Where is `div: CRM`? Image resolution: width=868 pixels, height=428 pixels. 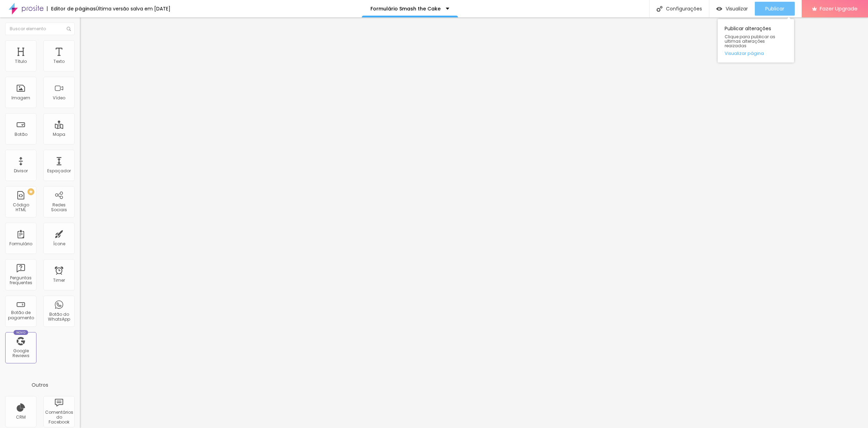 div: CRM is located at coordinates (21, 417).